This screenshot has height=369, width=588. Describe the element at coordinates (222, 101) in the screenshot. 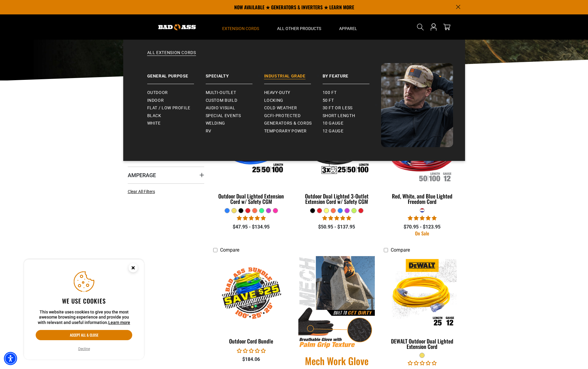

I see `span: Custom Build` at that location.